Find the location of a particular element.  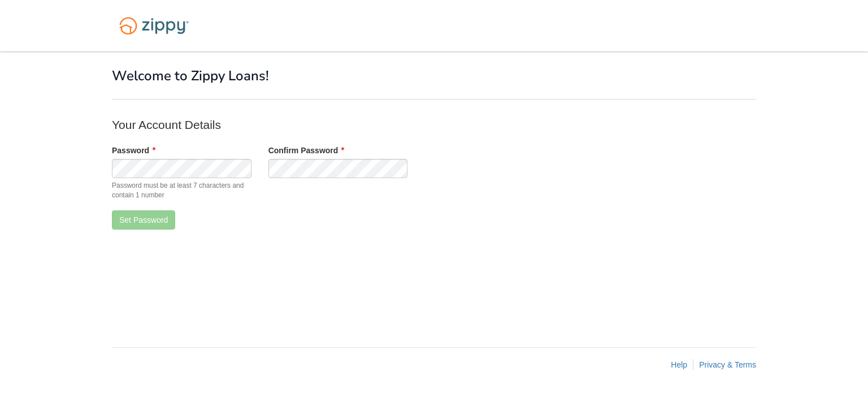

p: Your Account Details is located at coordinates (338, 124).